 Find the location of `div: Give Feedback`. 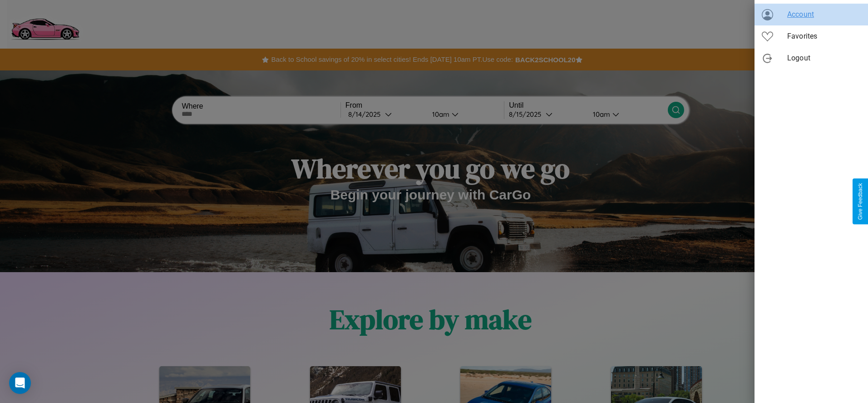

div: Give Feedback is located at coordinates (860, 201).